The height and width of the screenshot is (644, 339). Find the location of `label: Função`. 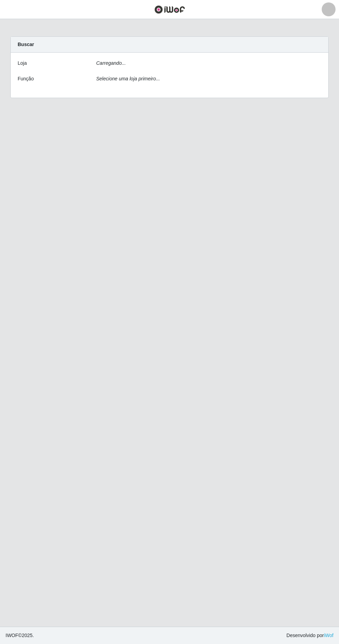

label: Função is located at coordinates (26, 79).